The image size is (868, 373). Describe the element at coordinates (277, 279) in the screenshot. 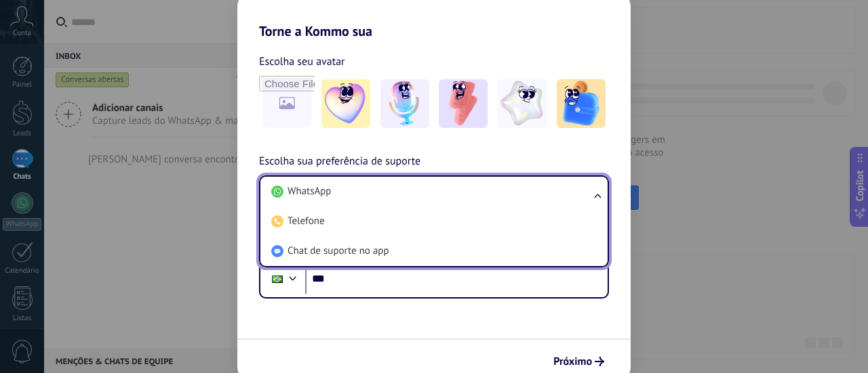

I see `div: Brazil: + 55` at that location.